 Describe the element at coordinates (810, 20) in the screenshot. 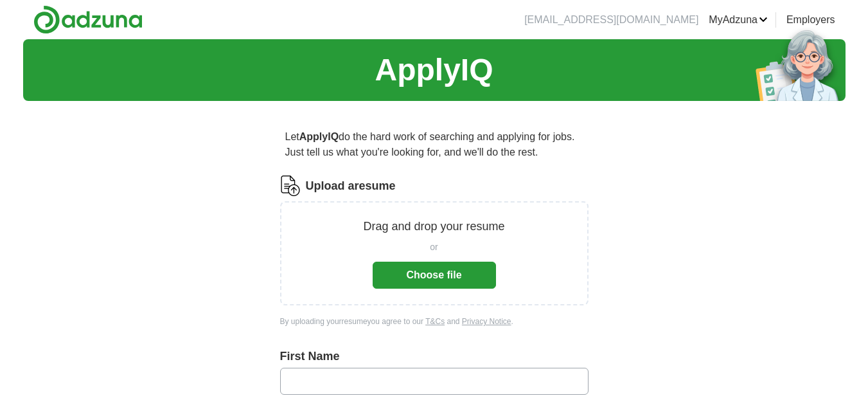

I see `a: Employers` at that location.